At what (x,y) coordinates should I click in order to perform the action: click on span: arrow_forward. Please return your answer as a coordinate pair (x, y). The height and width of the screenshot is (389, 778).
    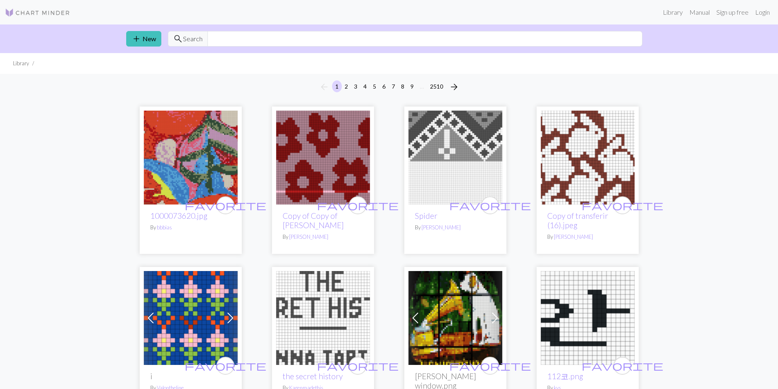
    Looking at the image, I should click on (454, 87).